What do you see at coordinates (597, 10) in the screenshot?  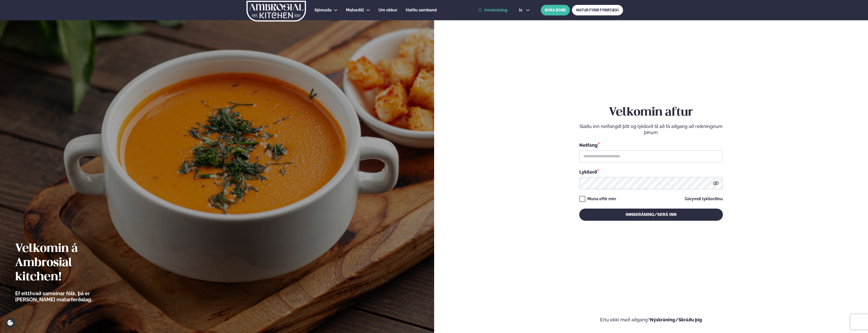 I see `a: MATUR FYRIR FYRIRTÆKI` at bounding box center [597, 10].